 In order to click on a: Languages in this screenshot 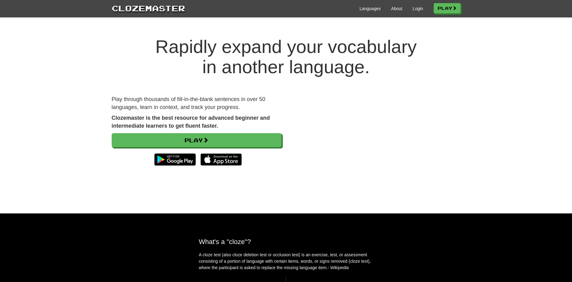, I will do `click(370, 9)`.